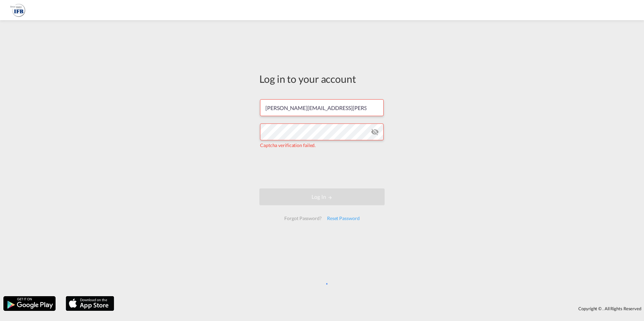 This screenshot has width=644, height=321. Describe the element at coordinates (375, 132) in the screenshot. I see `md-icon: icon-eye-off` at that location.